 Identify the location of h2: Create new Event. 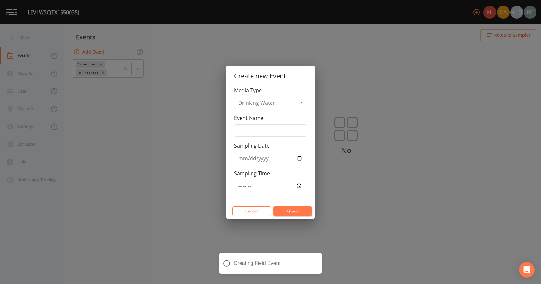
(271, 76).